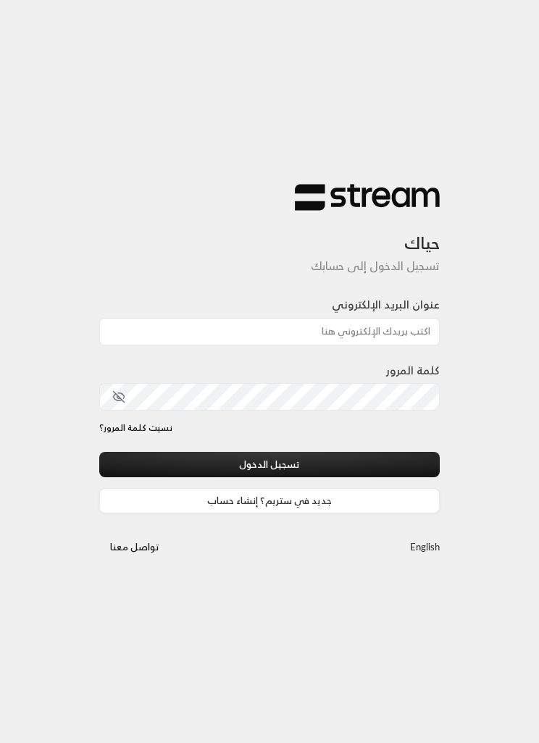 This screenshot has height=743, width=539. Describe the element at coordinates (269, 464) in the screenshot. I see `button: تسجيل الدخول` at that location.